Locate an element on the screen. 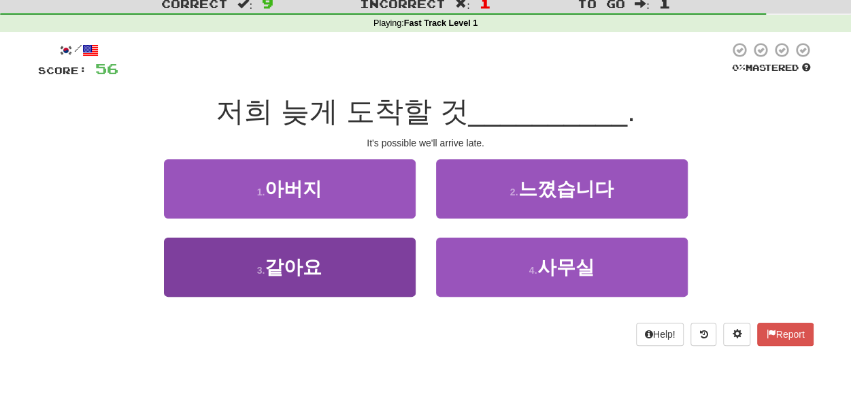 Image resolution: width=851 pixels, height=399 pixels. span: 사무실 is located at coordinates (565, 267).